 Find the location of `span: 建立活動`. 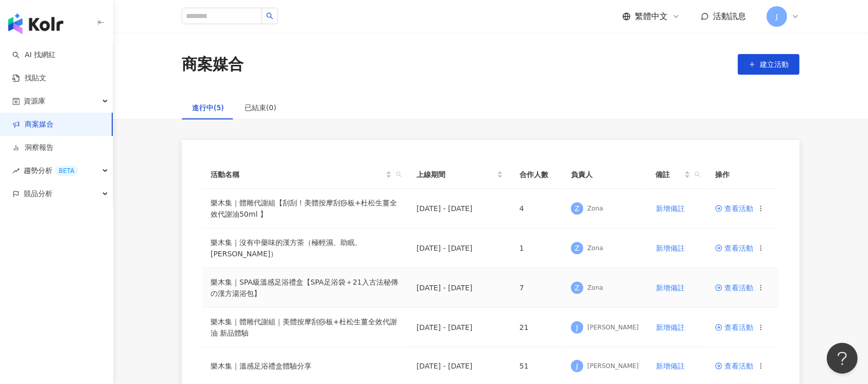

span: 建立活動 is located at coordinates (774, 65).